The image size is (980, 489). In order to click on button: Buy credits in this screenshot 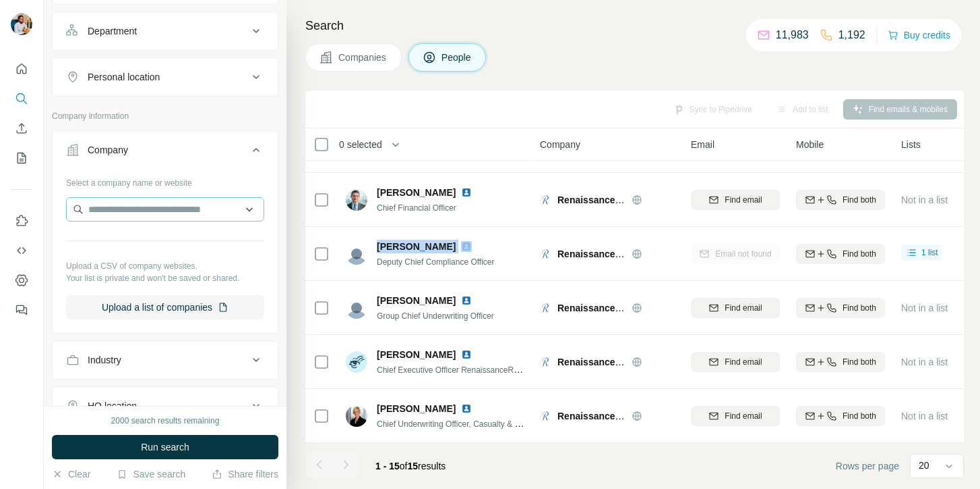, I will do `click(919, 35)`.